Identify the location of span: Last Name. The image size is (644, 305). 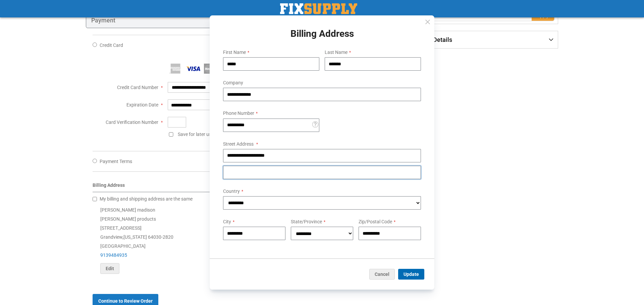
(336, 52).